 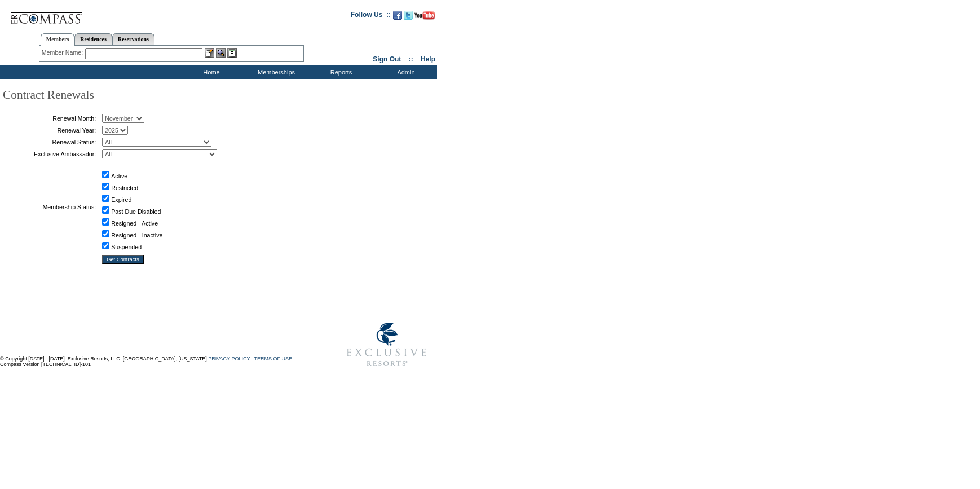 I want to click on img: Reservations, so click(x=232, y=53).